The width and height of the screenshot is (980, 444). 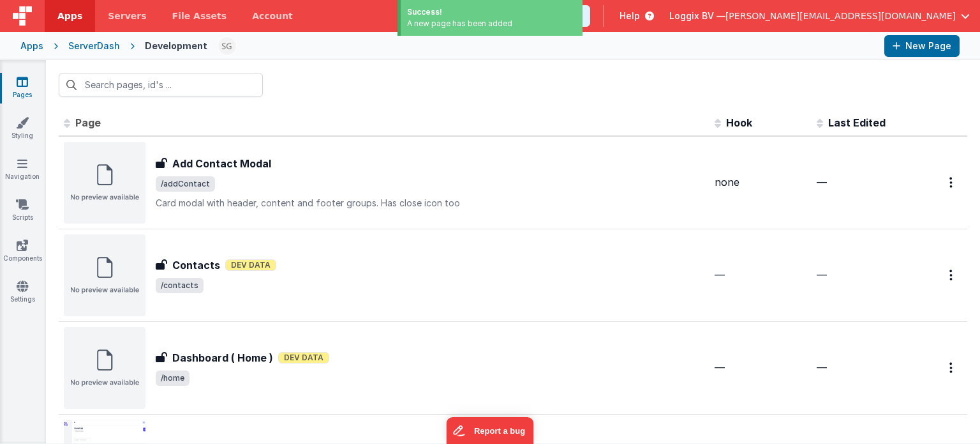 I want to click on div: Development, so click(x=176, y=46).